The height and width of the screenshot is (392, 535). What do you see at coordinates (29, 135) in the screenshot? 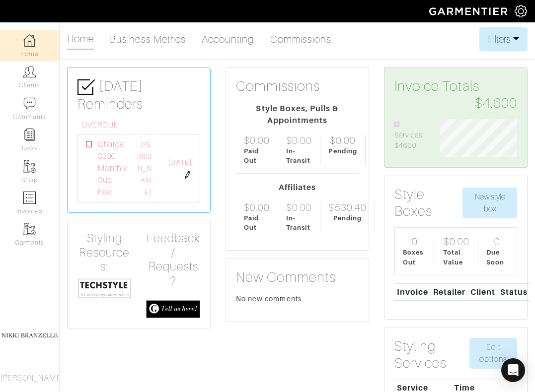
I see `img: reminder-icon-8004d30b9f0a5d33ae49ab947aed9ed385cf756f9e5892f1edd6e32f2345188e.png` at bounding box center [29, 135].